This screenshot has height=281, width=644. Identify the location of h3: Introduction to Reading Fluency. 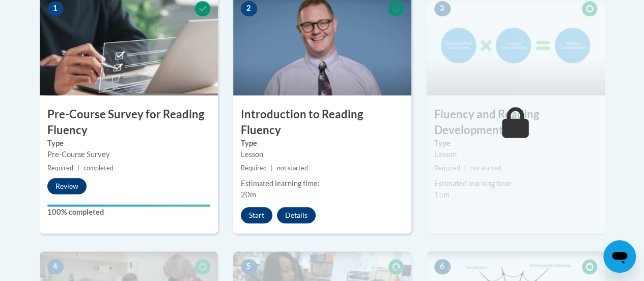
(322, 122).